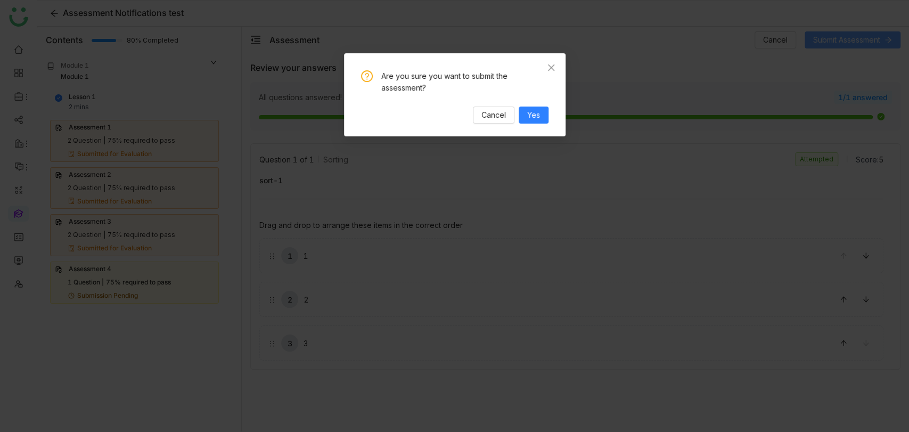 This screenshot has height=432, width=909. I want to click on button: Close, so click(551, 68).